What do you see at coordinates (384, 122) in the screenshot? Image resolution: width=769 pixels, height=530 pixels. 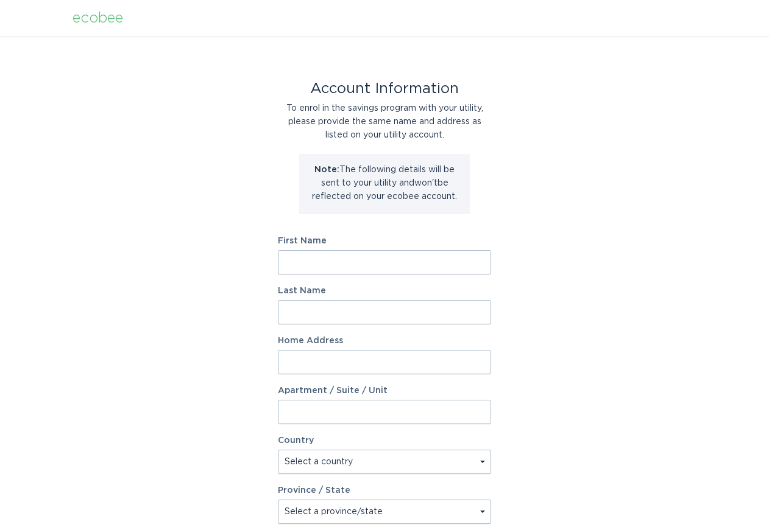 I see `div: To enrol in the savings program with your utility, please provide the same name and address as li...` at bounding box center [384, 122].